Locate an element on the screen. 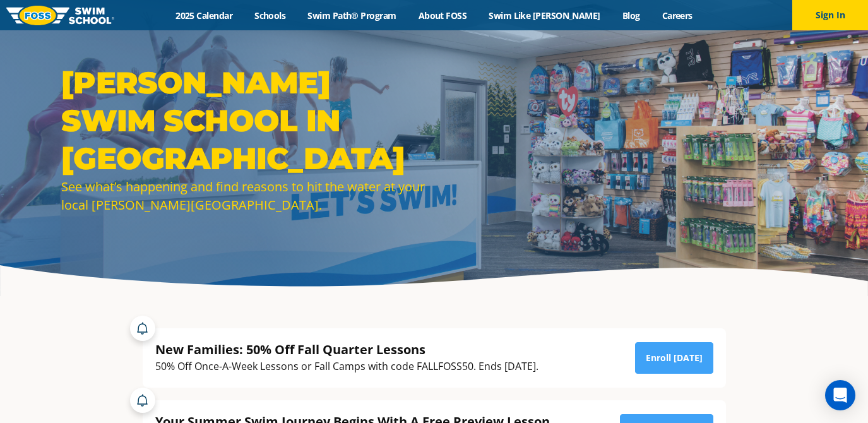 This screenshot has height=423, width=868. div: New Families: 50% Off Fall Quarter Lessons is located at coordinates (346, 349).